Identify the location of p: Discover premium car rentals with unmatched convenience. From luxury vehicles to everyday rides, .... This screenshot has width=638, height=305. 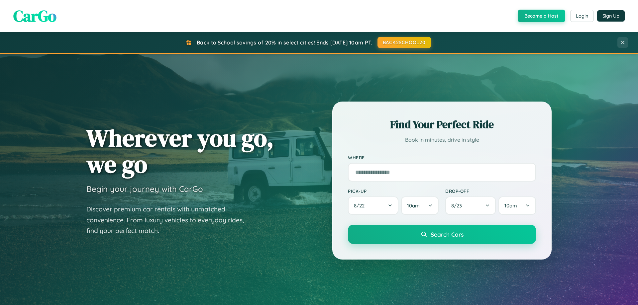
(169, 220).